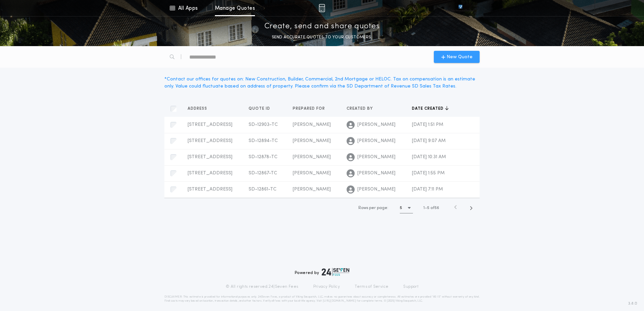 The height and width of the screenshot is (311, 644). What do you see at coordinates (263, 157) in the screenshot?
I see `span: SD-12878-TC` at bounding box center [263, 157].